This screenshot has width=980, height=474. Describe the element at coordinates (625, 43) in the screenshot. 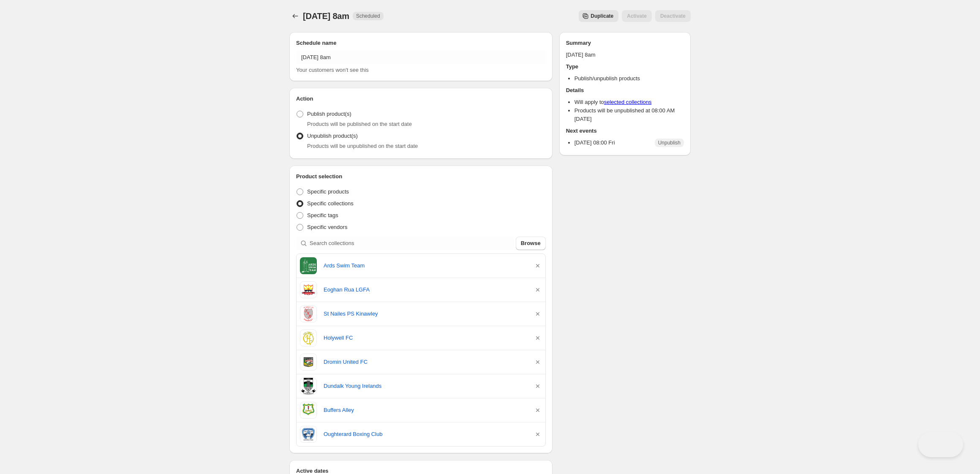

I see `h2: Summary` at that location.